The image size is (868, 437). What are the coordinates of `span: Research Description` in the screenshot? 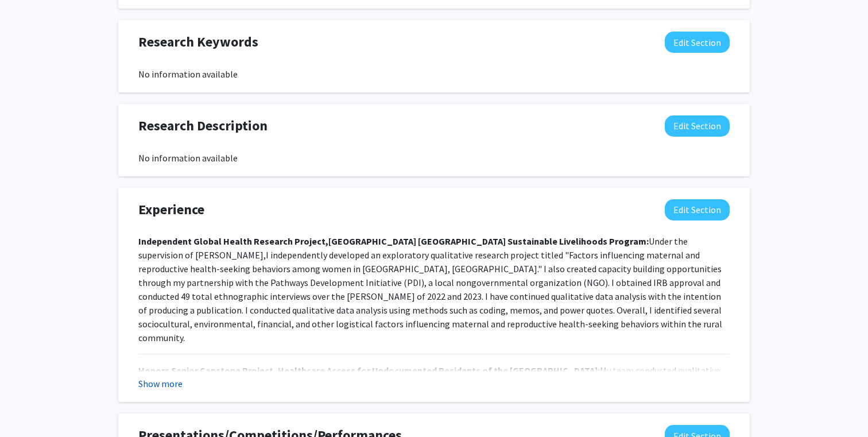 It's located at (203, 125).